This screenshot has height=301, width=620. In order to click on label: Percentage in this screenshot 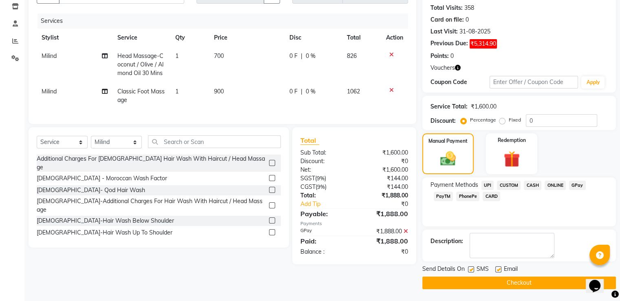, I will do `click(483, 120)`.